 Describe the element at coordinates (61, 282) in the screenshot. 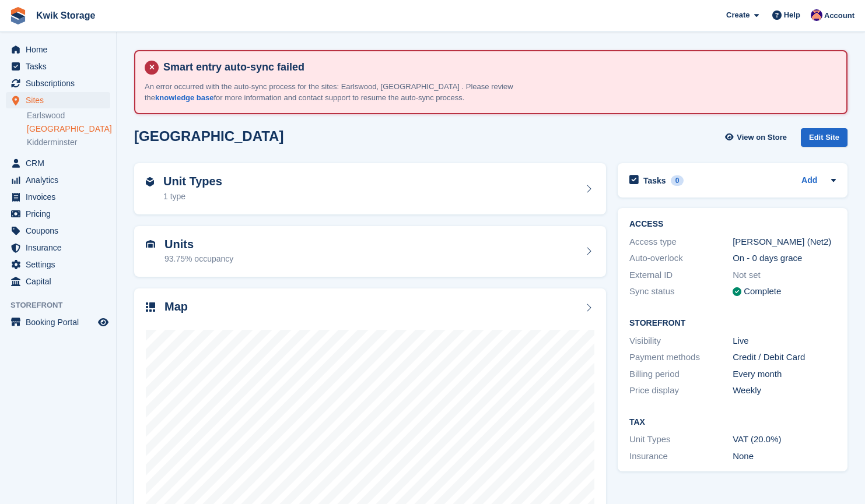

I see `span: Capital` at that location.